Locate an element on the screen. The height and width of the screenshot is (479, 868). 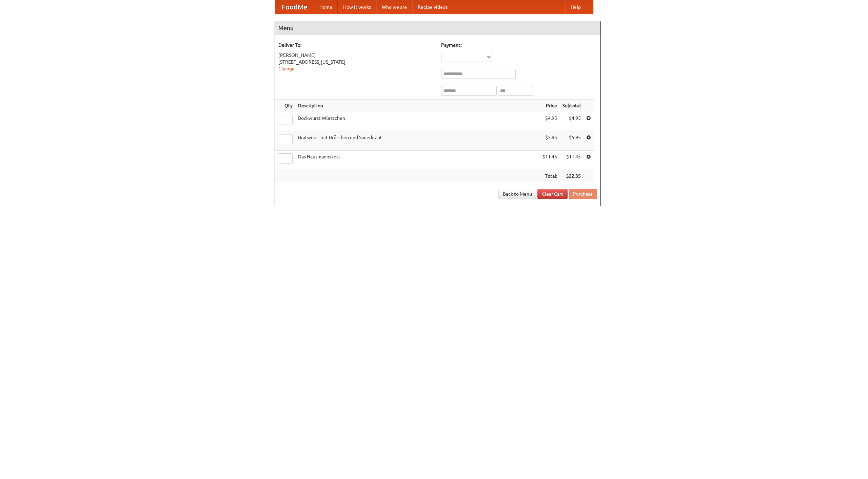
a: Change is located at coordinates (286, 69).